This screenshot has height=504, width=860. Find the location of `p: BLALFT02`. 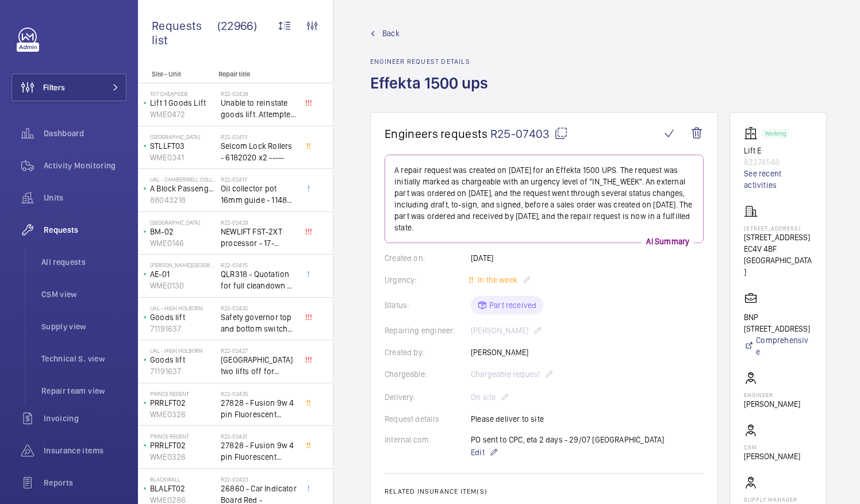

p: BLALFT02 is located at coordinates (183, 488).